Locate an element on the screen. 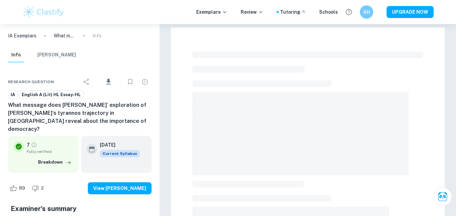  h6: AH is located at coordinates (366, 12).